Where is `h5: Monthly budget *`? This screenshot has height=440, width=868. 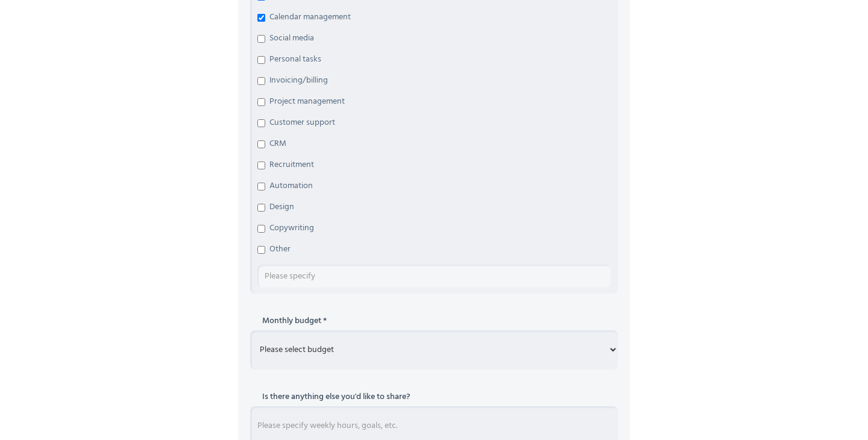
h5: Monthly budget * is located at coordinates (434, 321).